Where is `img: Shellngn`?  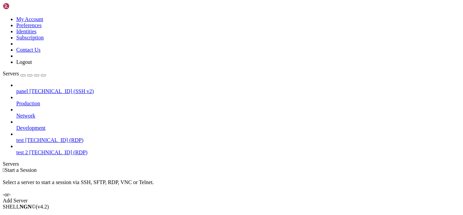
img: Shellngn is located at coordinates (22, 6).